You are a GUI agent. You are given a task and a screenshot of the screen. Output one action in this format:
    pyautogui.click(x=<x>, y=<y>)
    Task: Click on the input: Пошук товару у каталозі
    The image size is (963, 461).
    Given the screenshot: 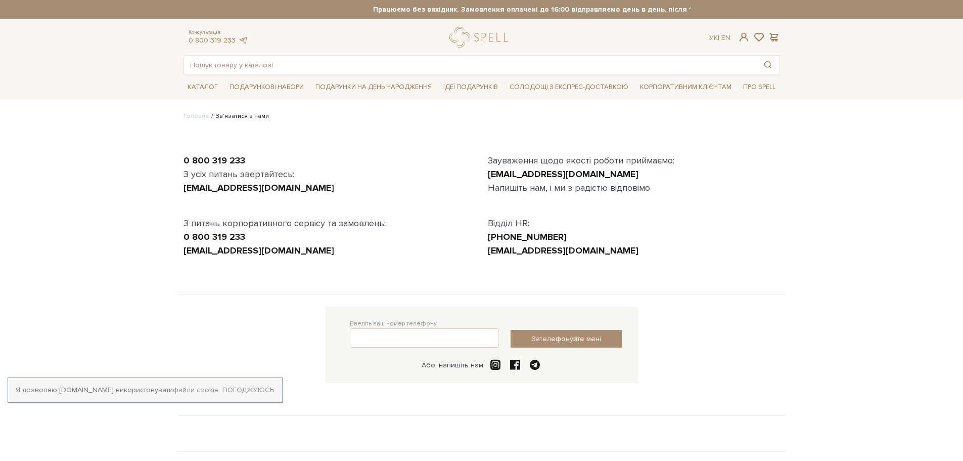 What is the action you would take?
    pyautogui.click(x=470, y=65)
    